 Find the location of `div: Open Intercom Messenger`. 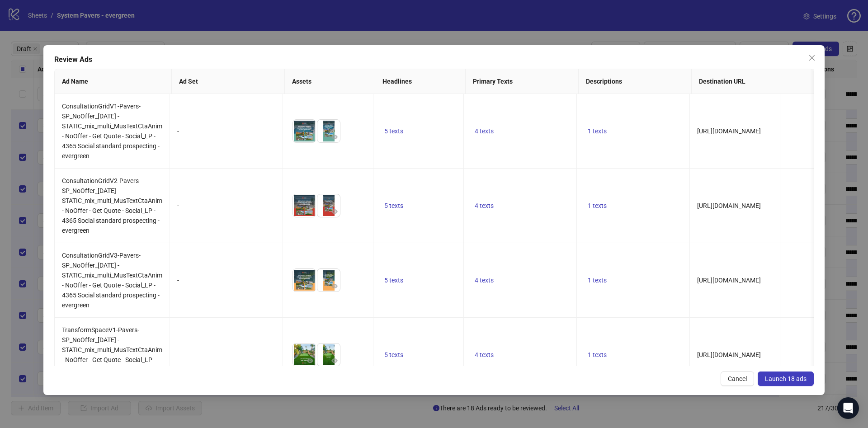

div: Open Intercom Messenger is located at coordinates (848, 408).